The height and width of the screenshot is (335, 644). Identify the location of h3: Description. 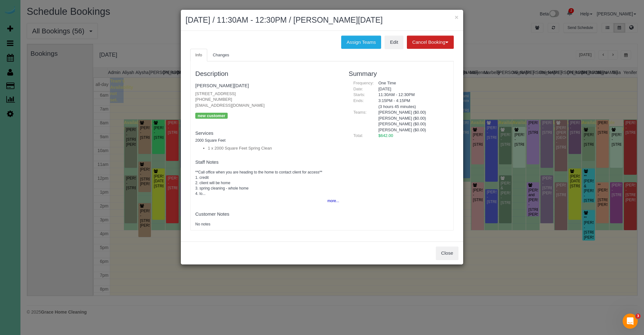
(267, 73).